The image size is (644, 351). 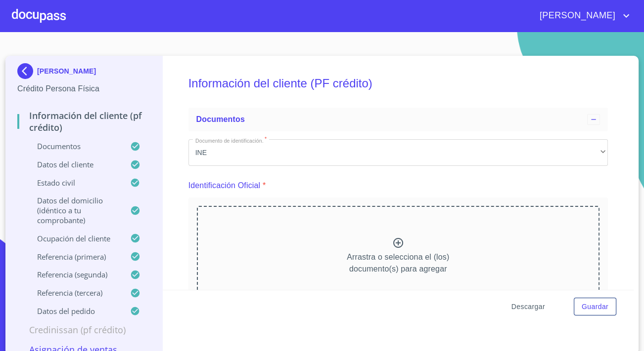 What do you see at coordinates (74, 293) in the screenshot?
I see `p: Referencia (tercera)` at bounding box center [74, 293].